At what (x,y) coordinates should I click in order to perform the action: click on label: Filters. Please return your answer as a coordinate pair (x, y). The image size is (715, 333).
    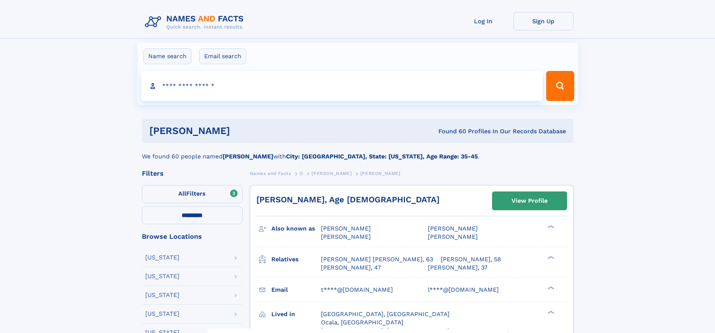
    Looking at the image, I should click on (192, 194).